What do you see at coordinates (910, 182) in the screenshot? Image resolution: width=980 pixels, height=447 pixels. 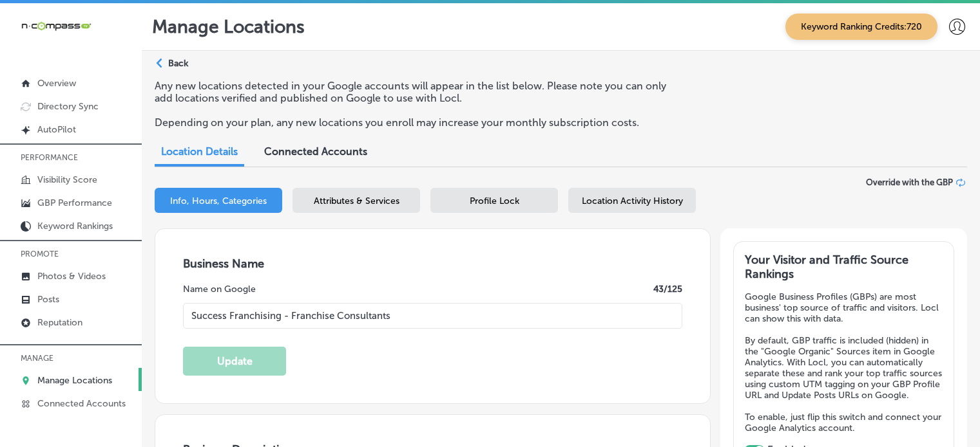 I see `span: Override with the GBP` at bounding box center [910, 182].